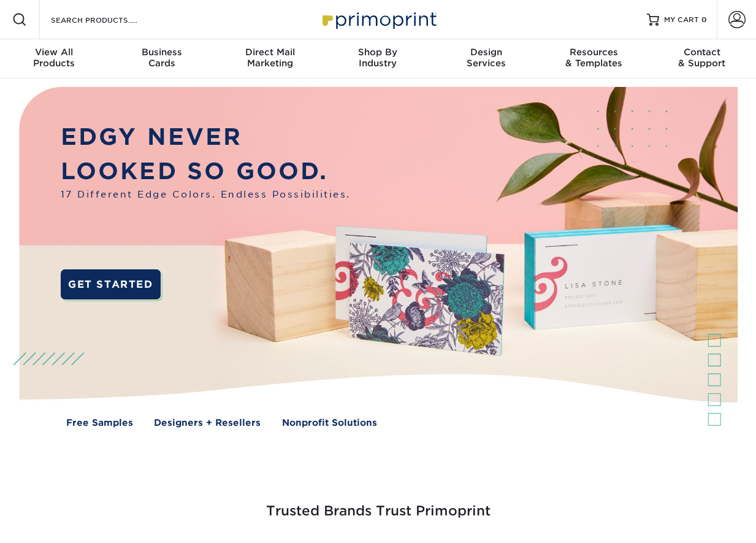 This screenshot has height=543, width=756. What do you see at coordinates (595, 52) in the screenshot?
I see `span: Resources` at bounding box center [595, 52].